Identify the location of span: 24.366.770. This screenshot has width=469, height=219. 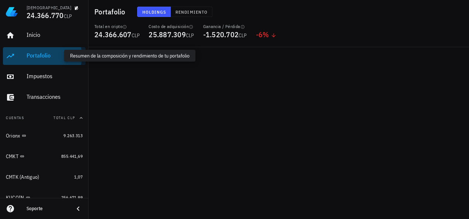
(45, 15).